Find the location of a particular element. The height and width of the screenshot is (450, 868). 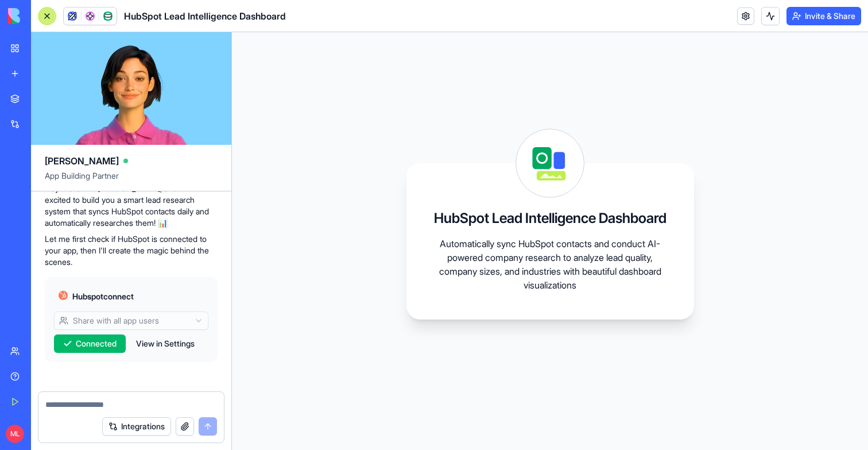

span: Hubspot connect is located at coordinates (103, 296).